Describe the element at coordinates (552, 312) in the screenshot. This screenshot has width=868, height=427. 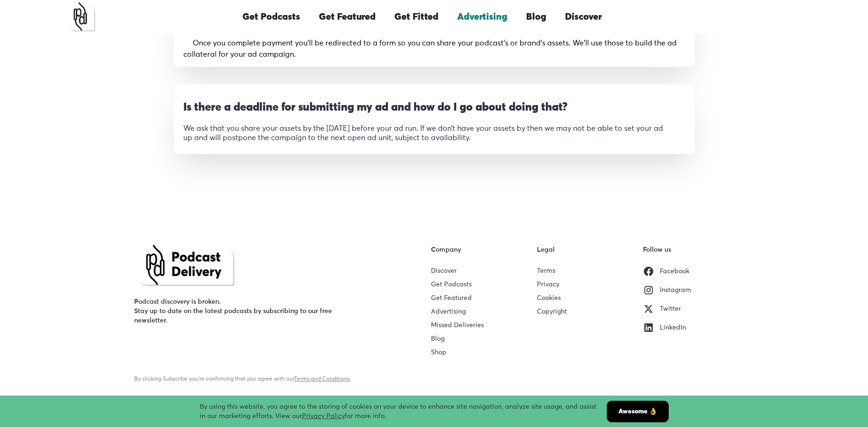
I see `a: Copyright` at that location.